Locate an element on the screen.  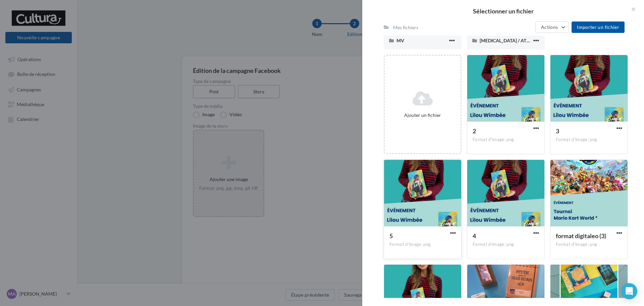
span: Importer un fichier is located at coordinates (598, 27).